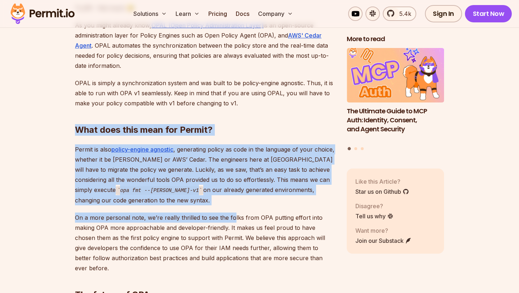  Describe the element at coordinates (395, 95) in the screenshot. I see `a: The Ultimate Guide to MCP Auth: Identity, Consent, and Agent SecurityThe Ultimate Guide to MCP Au...` at that location.